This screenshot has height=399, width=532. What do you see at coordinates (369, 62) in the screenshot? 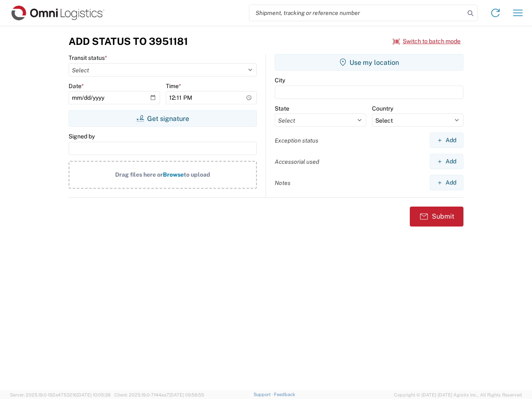
I see `button: Use my location` at bounding box center [369, 62].